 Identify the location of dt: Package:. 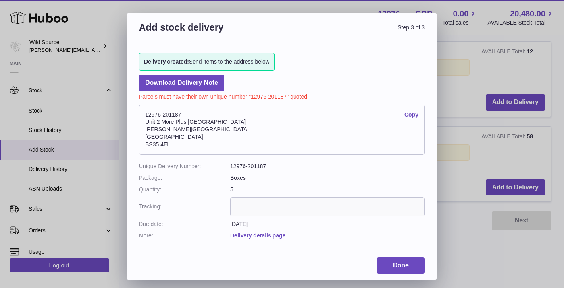
(185, 178).